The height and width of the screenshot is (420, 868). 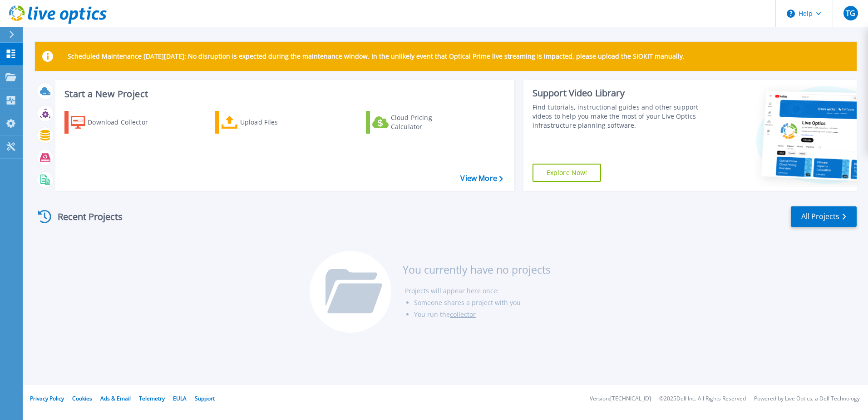 What do you see at coordinates (180, 398) in the screenshot?
I see `a: EULA` at bounding box center [180, 398].